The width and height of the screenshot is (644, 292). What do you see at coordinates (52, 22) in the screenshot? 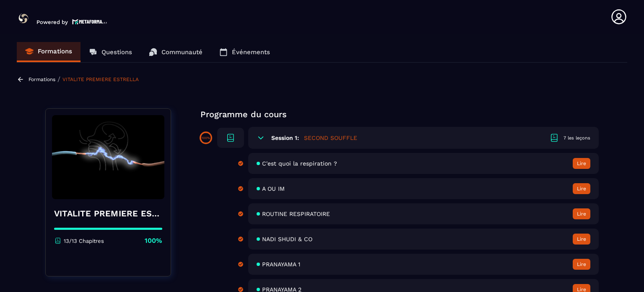
I see `p: Powered by` at bounding box center [52, 22].